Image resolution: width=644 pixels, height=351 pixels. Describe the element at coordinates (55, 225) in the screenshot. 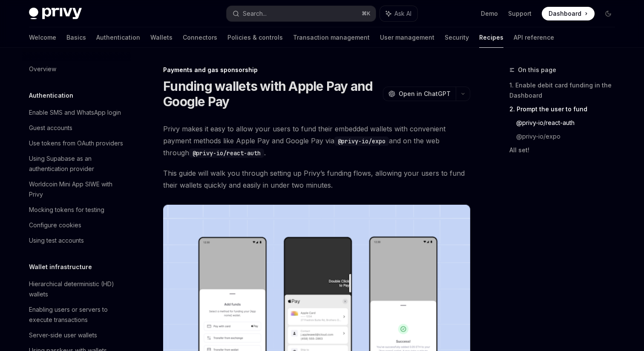

I see `div: Configure cookies` at that location.